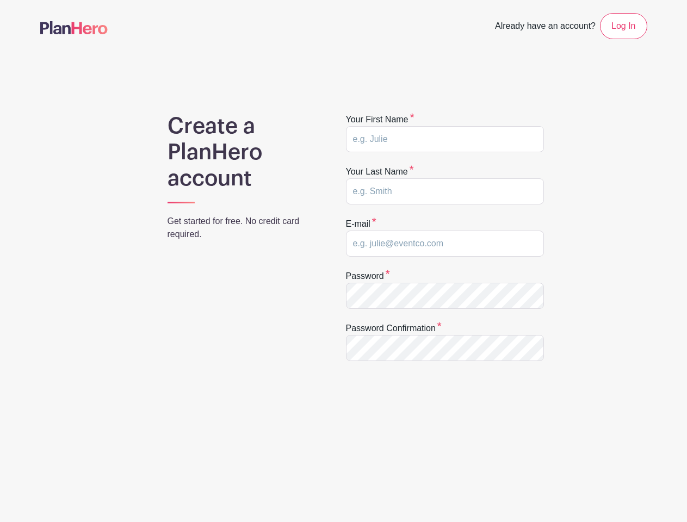 This screenshot has width=687, height=522. Describe the element at coordinates (545, 27) in the screenshot. I see `span: Already have an account?` at that location.